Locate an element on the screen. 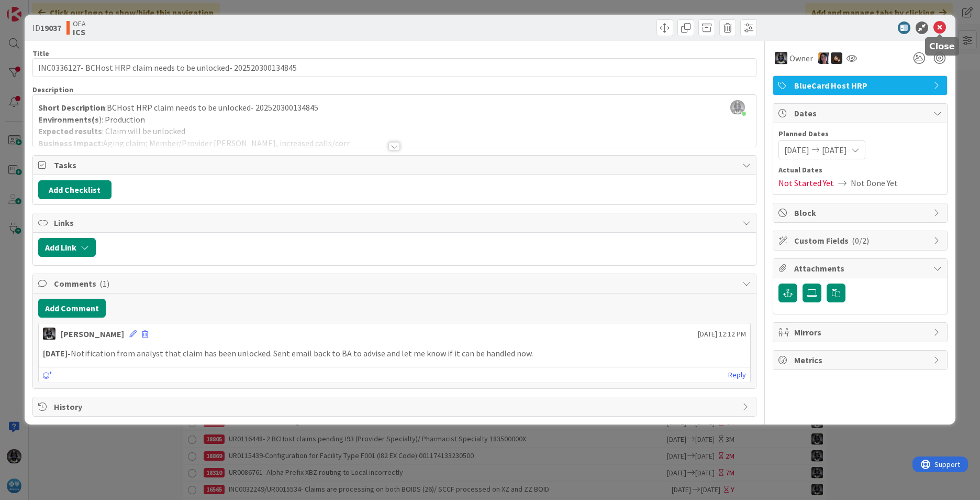 This screenshot has height=500, width=980. span: Attachments is located at coordinates (861, 268).